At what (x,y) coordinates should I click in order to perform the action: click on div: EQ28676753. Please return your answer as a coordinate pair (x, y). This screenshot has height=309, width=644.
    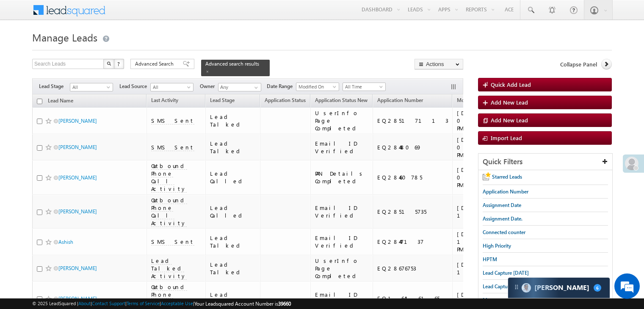
    Looking at the image, I should click on (413, 268).